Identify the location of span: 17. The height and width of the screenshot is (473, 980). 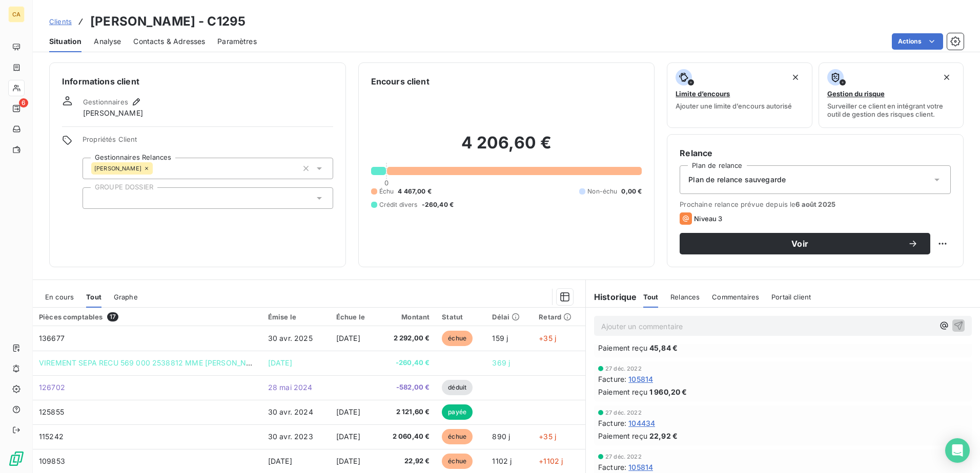
(113, 317).